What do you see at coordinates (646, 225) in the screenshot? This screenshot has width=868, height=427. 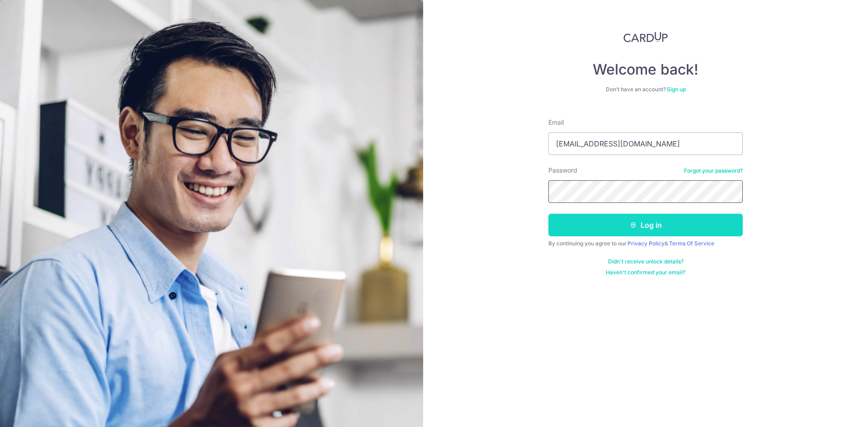 I see `button: Log in` at bounding box center [646, 225].